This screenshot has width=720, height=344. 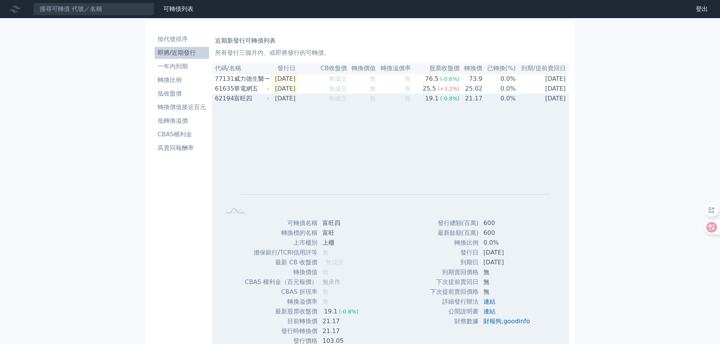 What do you see at coordinates (341, 243) in the screenshot?
I see `td: 上櫃` at bounding box center [341, 243].